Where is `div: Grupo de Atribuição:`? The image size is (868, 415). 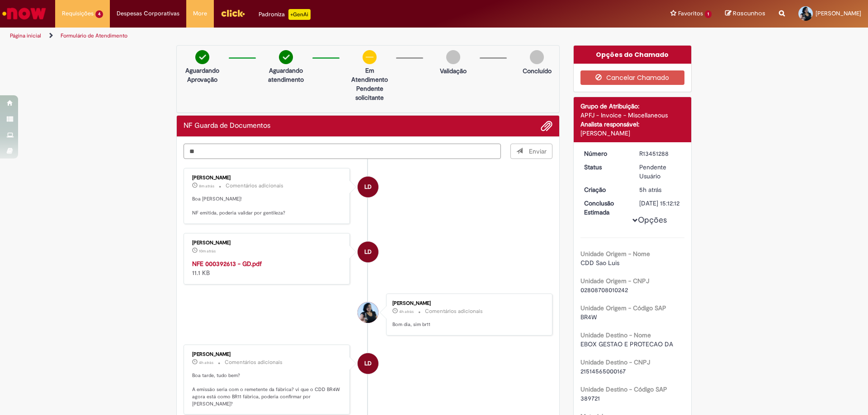 div: Grupo de Atribuição: is located at coordinates (633, 106).